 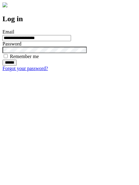 I want to click on h2: Log in, so click(x=69, y=19).